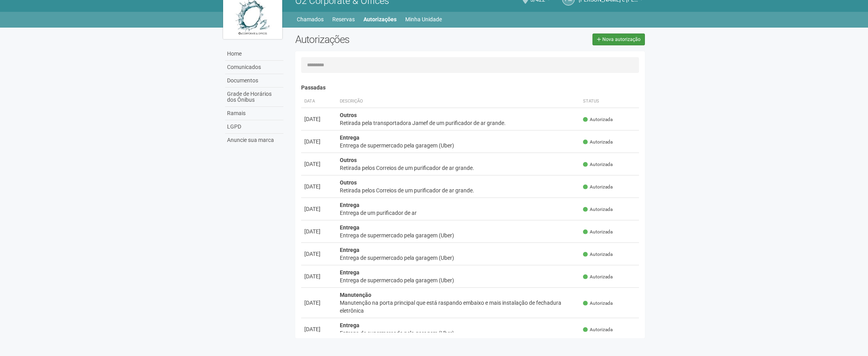  Describe the element at coordinates (254, 97) in the screenshot. I see `a: Grade de Horários dos Ônibus` at that location.